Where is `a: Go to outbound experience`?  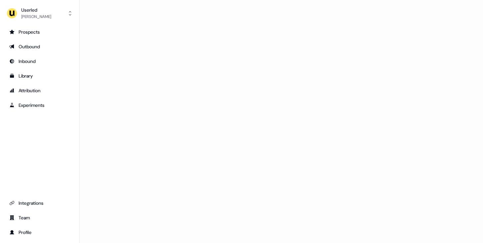 a: Go to outbound experience is located at coordinates (40, 47).